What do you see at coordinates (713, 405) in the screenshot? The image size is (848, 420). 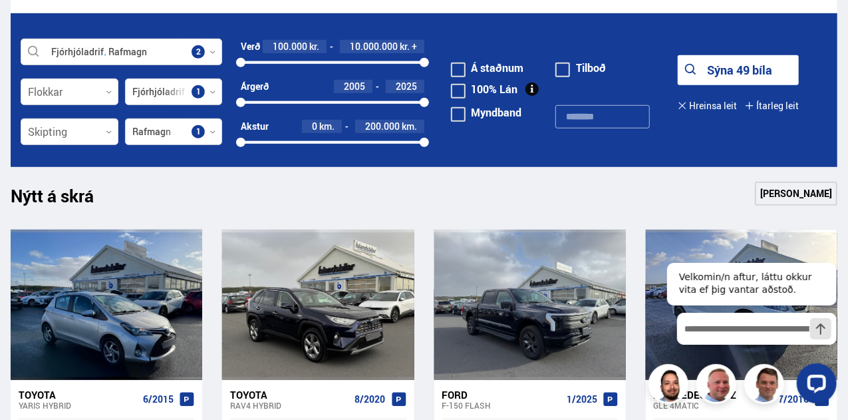 I see `div: GLE 4MATIC` at bounding box center [713, 405].